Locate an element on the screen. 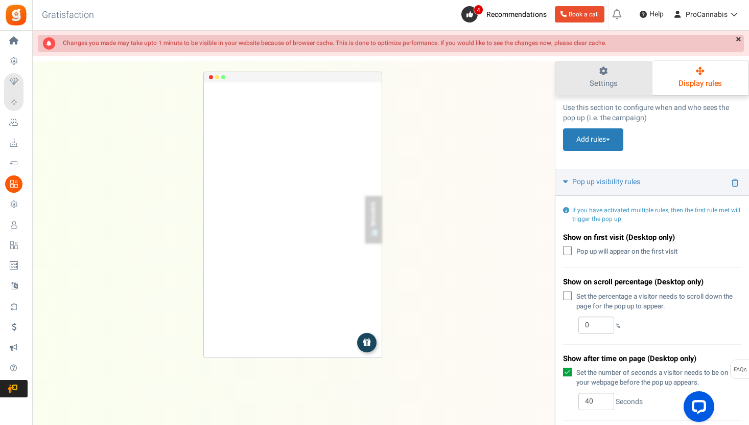 The image size is (749, 425). span: Seconds is located at coordinates (629, 401).